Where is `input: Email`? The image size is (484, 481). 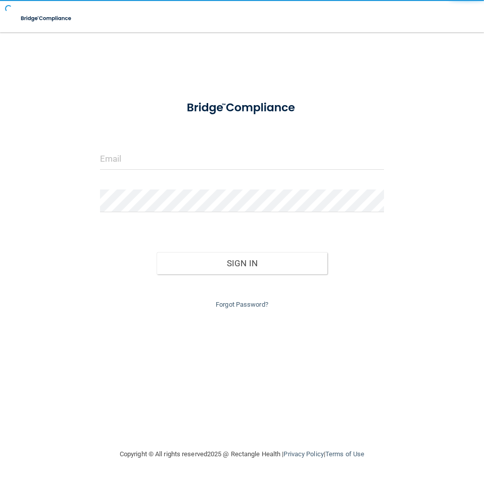
input: Email is located at coordinates (242, 158).